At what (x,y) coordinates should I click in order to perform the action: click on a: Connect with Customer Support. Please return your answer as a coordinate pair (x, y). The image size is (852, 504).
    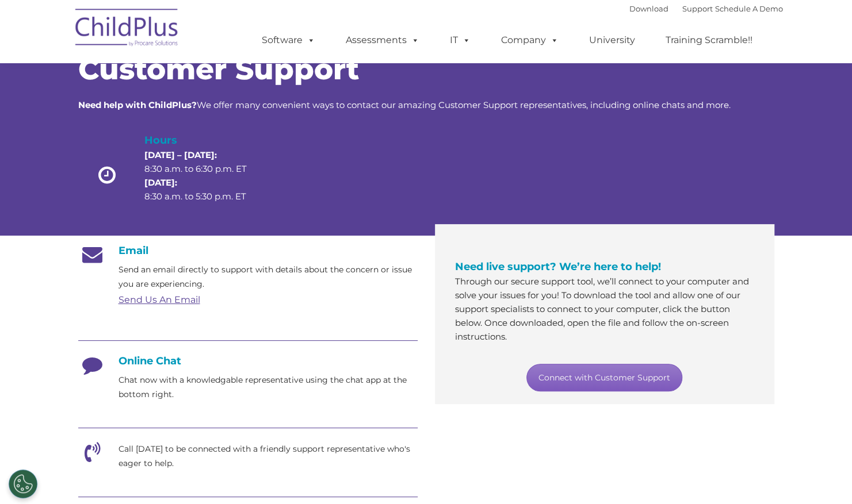
    Looking at the image, I should click on (604, 378).